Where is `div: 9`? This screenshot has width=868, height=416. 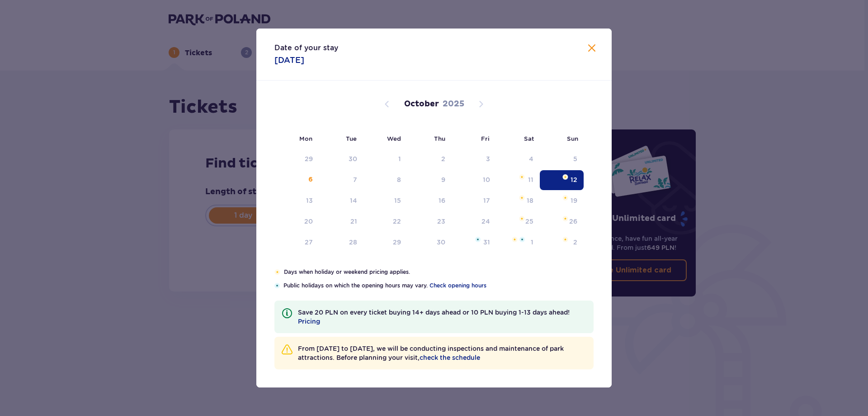
div: 9 is located at coordinates (443, 180).